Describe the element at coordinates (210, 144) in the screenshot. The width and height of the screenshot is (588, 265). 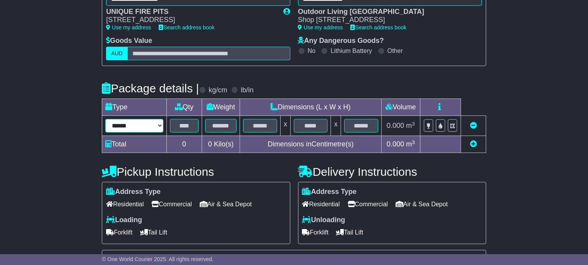
I see `span: 0` at that location.